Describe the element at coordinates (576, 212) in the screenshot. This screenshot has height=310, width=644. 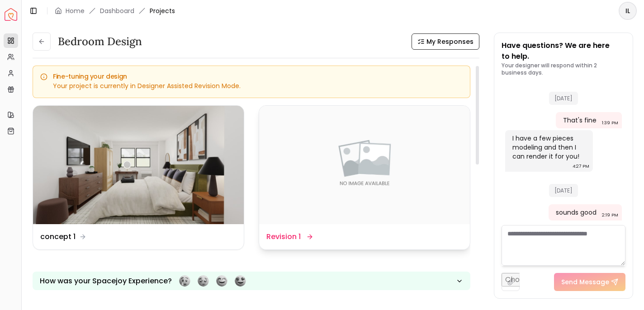
I see `div: sounds good` at that location.